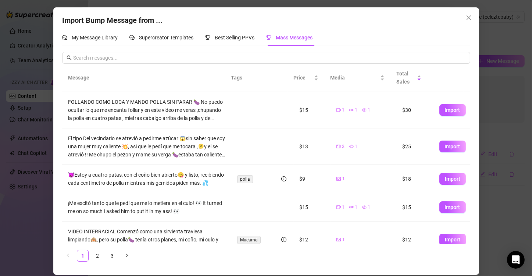  Describe the element at coordinates (355, 78) in the screenshot. I see `span: Media` at that location.